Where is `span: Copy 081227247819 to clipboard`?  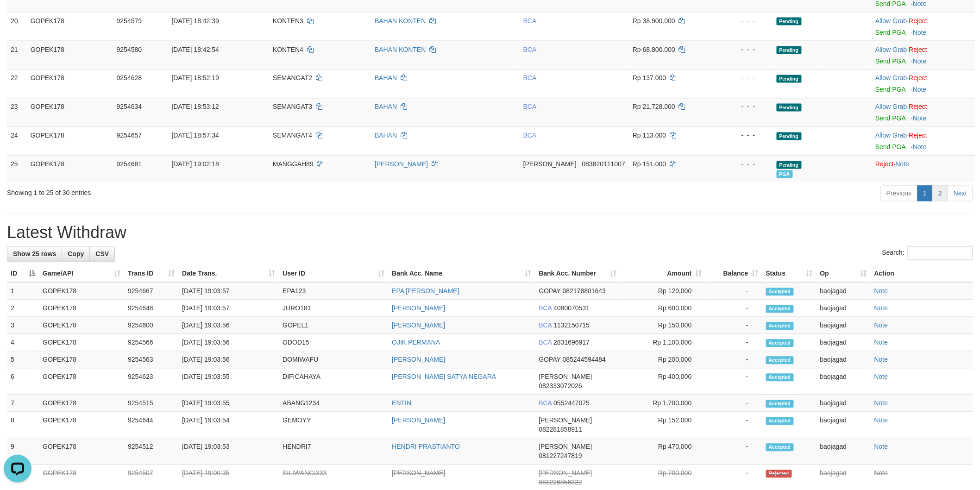
span: Copy 081227247819 to clipboard is located at coordinates (560, 456).